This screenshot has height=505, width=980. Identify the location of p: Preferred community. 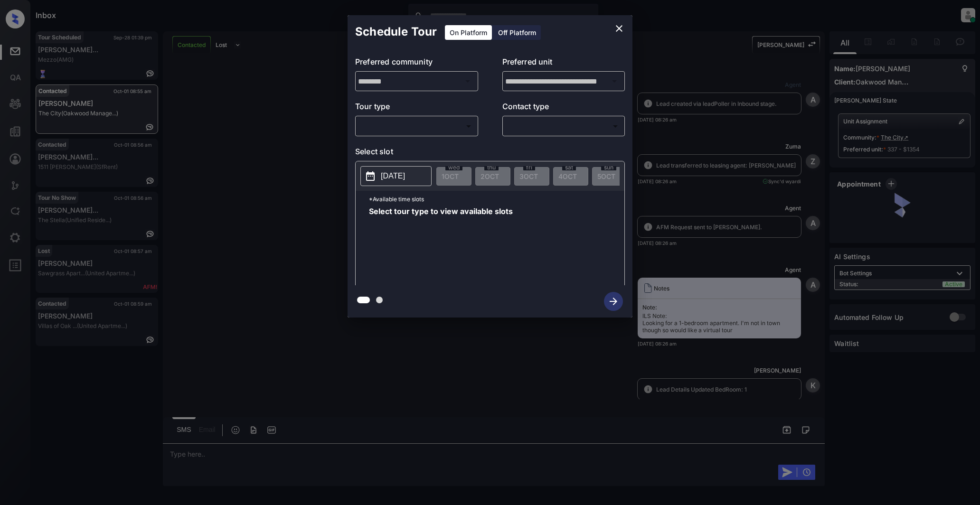
(417, 64).